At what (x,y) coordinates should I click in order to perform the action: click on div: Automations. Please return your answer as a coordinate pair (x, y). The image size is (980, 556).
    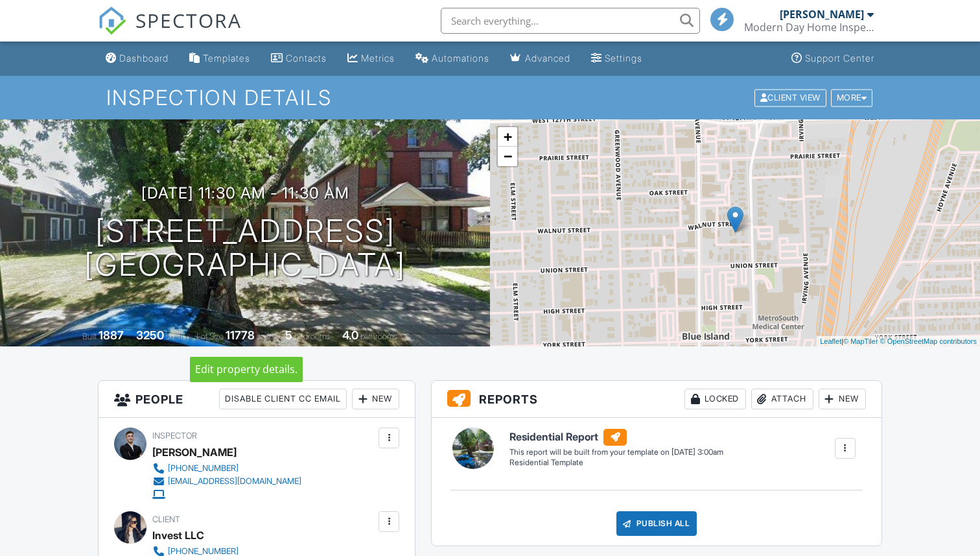
    Looking at the image, I should click on (460, 57).